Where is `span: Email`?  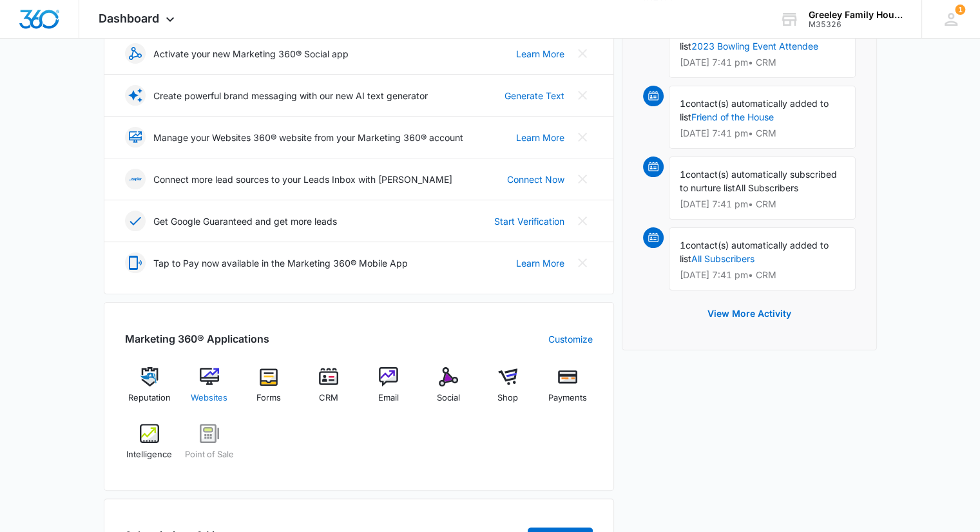 span: Email is located at coordinates (388, 398).